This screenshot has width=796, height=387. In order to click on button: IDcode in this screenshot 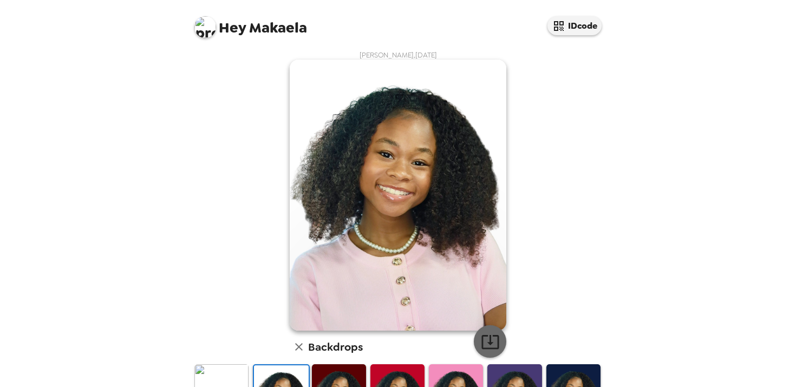, I will do `click(574, 25)`.